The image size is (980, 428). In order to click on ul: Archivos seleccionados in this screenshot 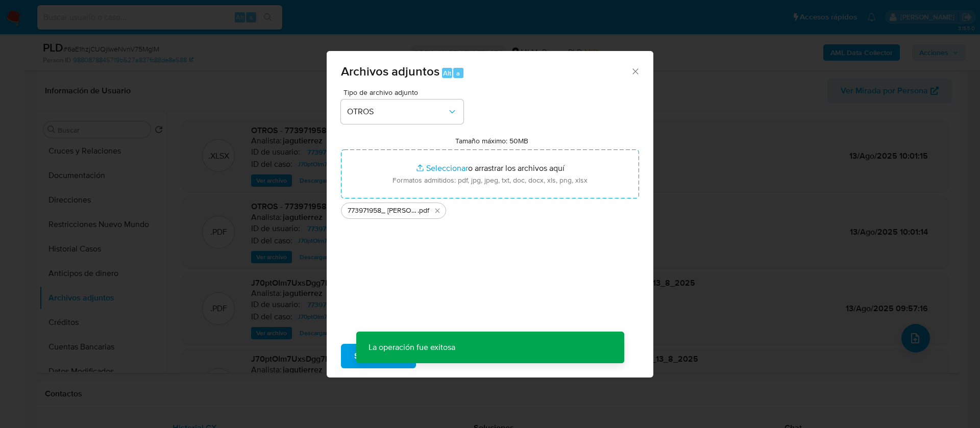, I will do `click(490, 209)`.